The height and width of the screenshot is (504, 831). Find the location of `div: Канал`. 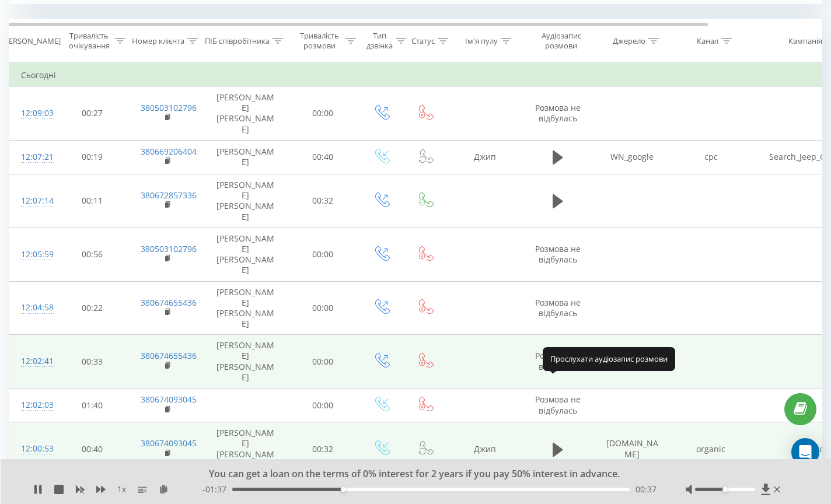

div: Канал is located at coordinates (707, 41).